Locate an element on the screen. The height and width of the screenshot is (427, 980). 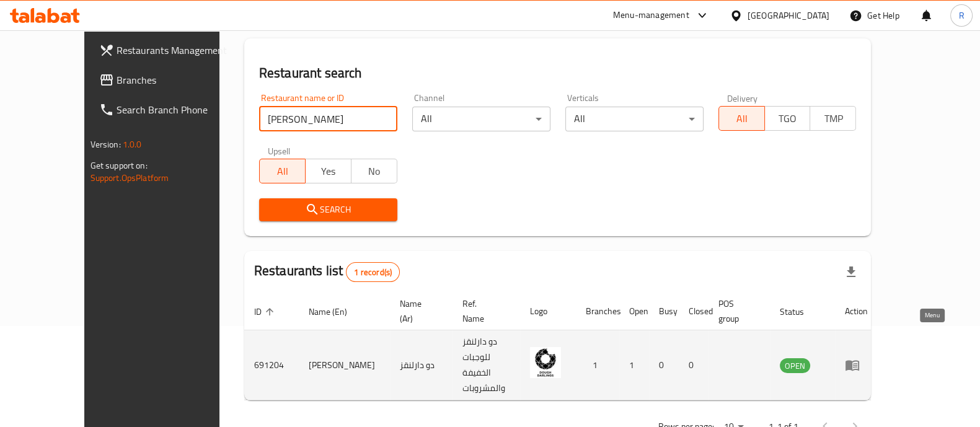
th: Closed is located at coordinates (694, 312).